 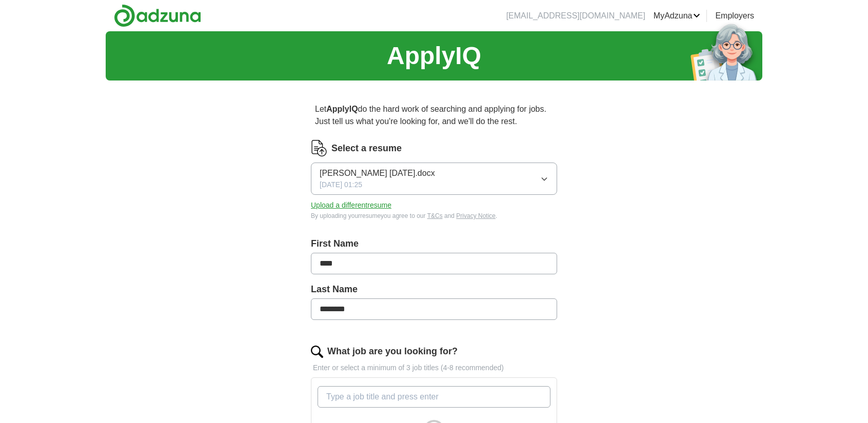 I want to click on a: Employers, so click(x=734, y=16).